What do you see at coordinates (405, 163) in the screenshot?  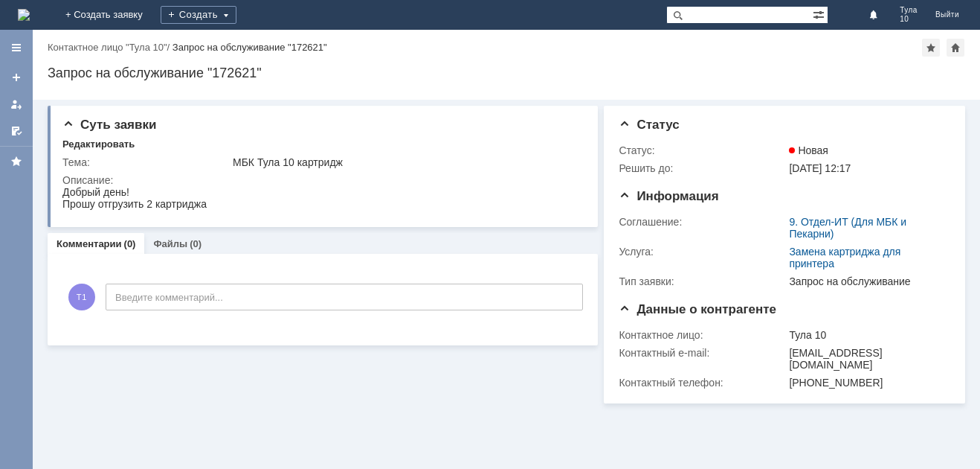 I see `div: МБК Тула 10 картридж` at bounding box center [405, 163].